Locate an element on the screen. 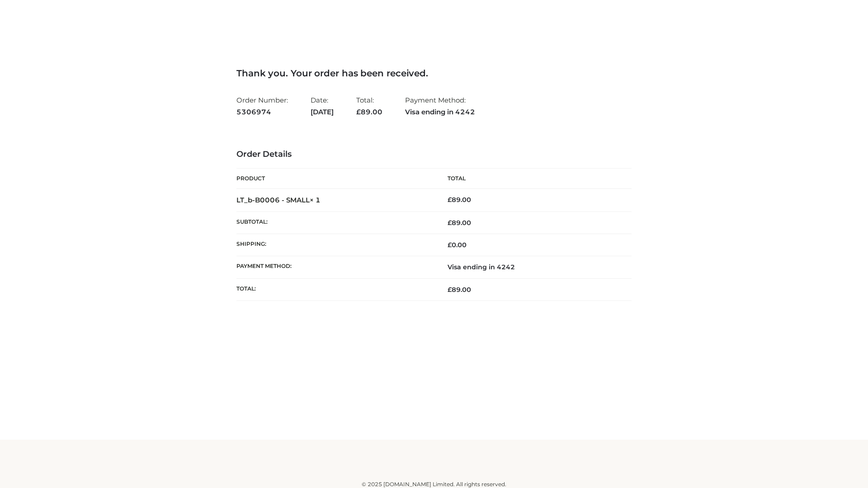 This screenshot has height=488, width=868. h3: Order Details is located at coordinates (434, 155).